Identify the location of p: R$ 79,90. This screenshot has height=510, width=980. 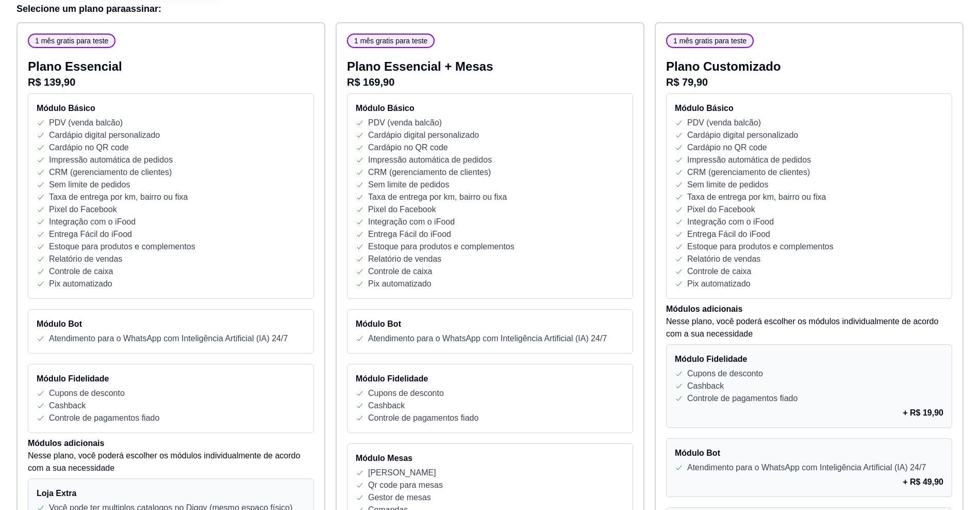
(809, 82).